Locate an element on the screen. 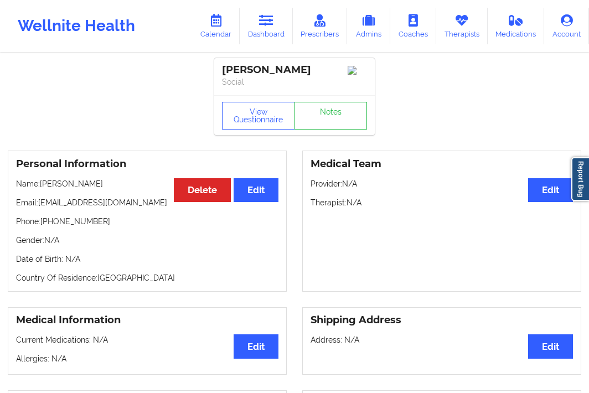  p: Allergies: N/A is located at coordinates (147, 359).